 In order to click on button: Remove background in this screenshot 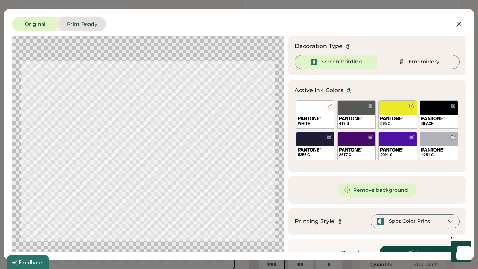, I will do `click(377, 190)`.